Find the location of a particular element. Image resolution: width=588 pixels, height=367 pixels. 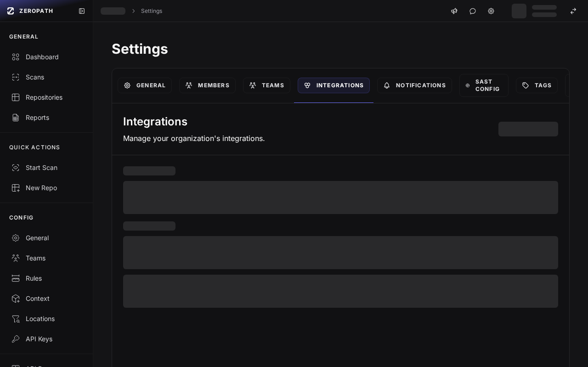

div: Reports is located at coordinates (47, 117).